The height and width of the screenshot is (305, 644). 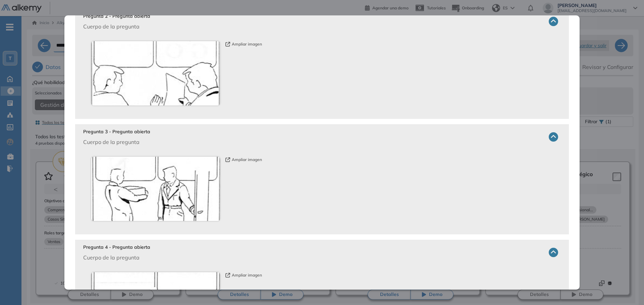 What do you see at coordinates (117, 247) in the screenshot?
I see `p: Pregunta 4 - Pregunta abierta` at bounding box center [117, 247].